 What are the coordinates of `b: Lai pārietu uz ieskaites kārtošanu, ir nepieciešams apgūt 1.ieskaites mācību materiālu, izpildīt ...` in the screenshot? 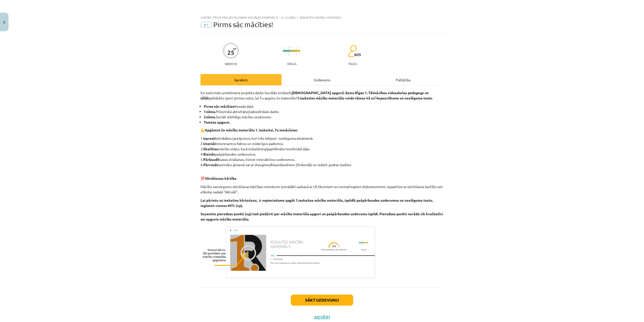 It's located at (317, 203).